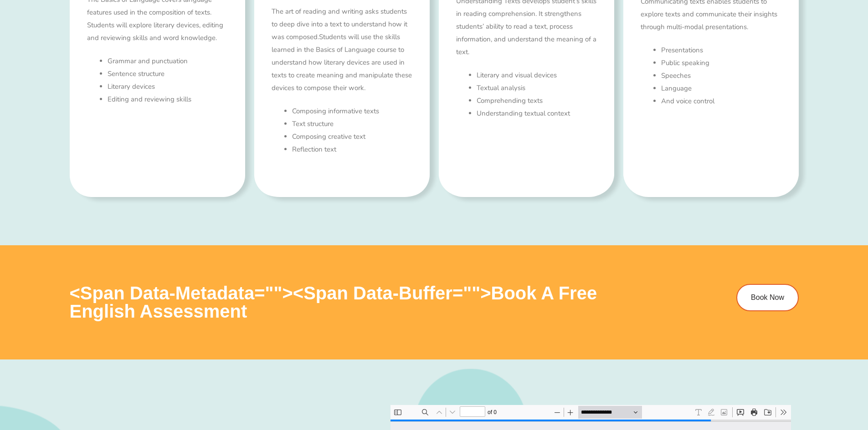 This screenshot has width=868, height=430. Describe the element at coordinates (342, 50) in the screenshot. I see `p: The art of reading and writing asks students to deep dive into a text to understand how it was co...` at that location.